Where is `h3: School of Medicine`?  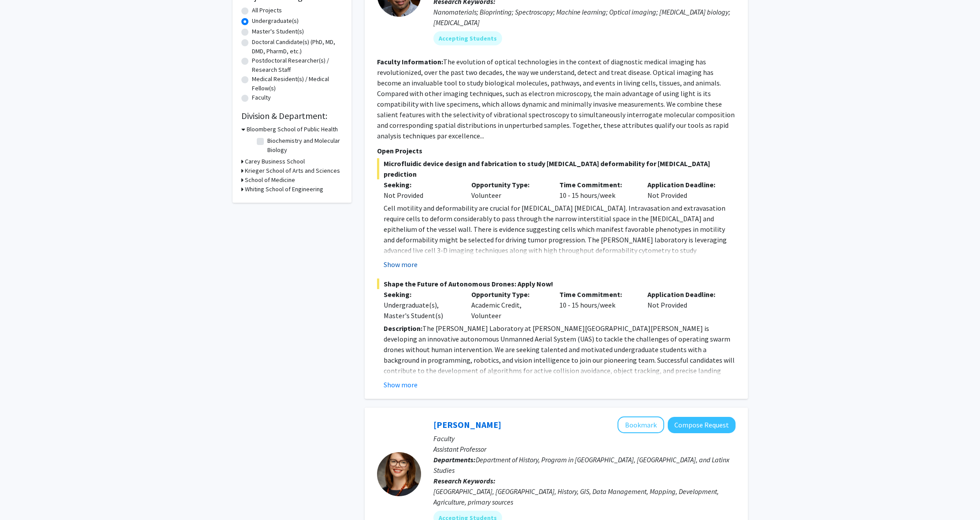
h3: School of Medicine is located at coordinates (270, 179).